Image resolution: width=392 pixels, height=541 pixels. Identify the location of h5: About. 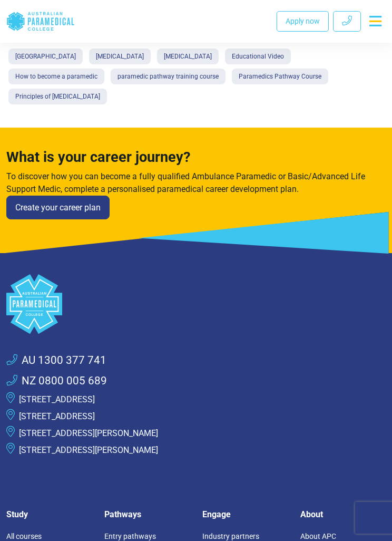
(343, 514).